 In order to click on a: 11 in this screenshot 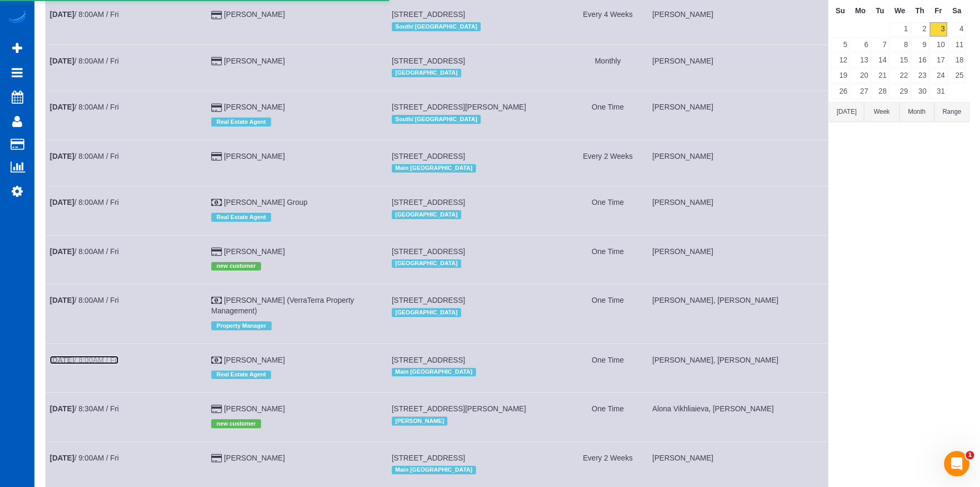, I will do `click(957, 45)`.